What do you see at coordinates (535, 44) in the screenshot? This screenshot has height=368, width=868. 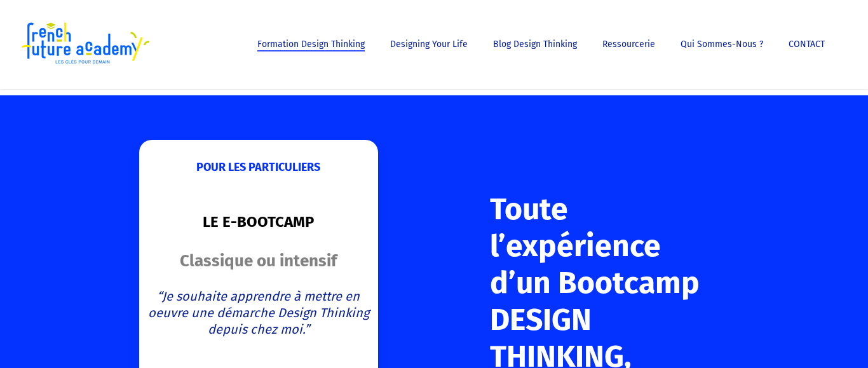 I see `a: Blog Design Thinking` at bounding box center [535, 44].